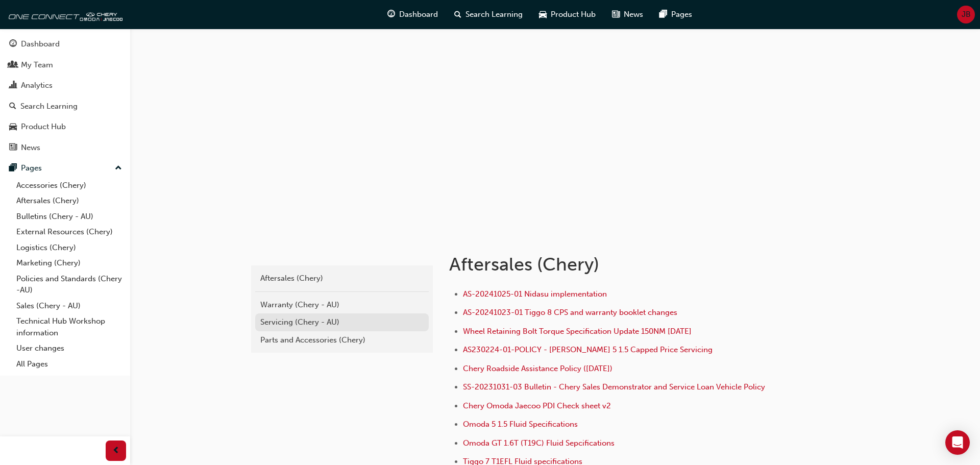 The image size is (980, 465). What do you see at coordinates (69, 348) in the screenshot?
I see `a: User changes` at bounding box center [69, 348].